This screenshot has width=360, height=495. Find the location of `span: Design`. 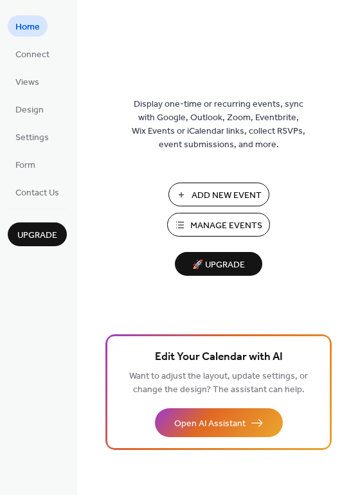

span: Design is located at coordinates (30, 110).